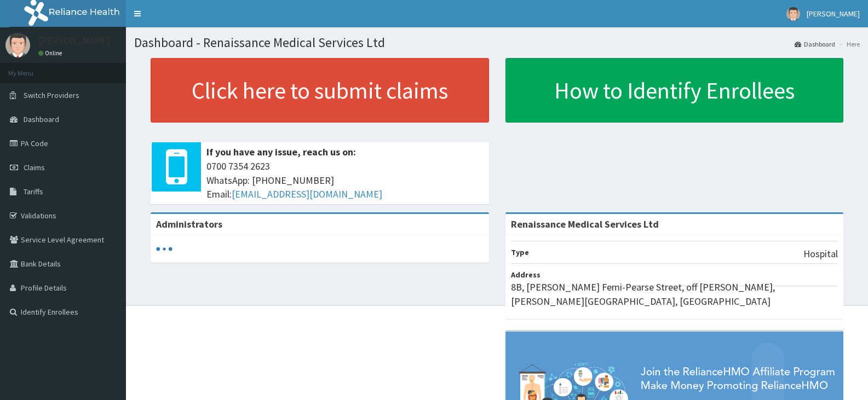 This screenshot has height=400, width=868. I want to click on span: Claims, so click(34, 167).